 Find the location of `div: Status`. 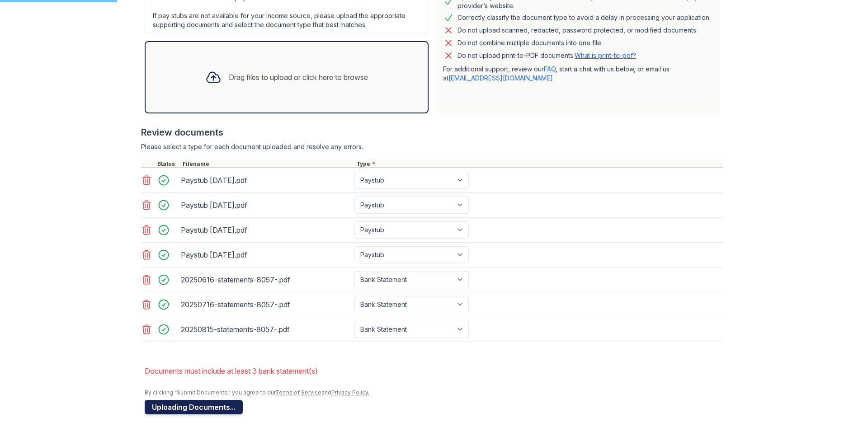

div: Status is located at coordinates (168, 164).